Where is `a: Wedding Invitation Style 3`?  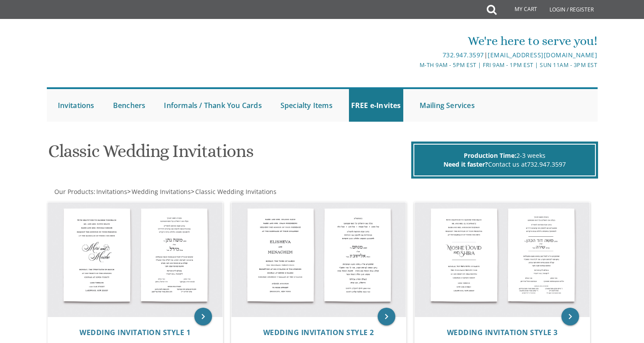
a: Wedding Invitation Style 3 is located at coordinates (502, 333).